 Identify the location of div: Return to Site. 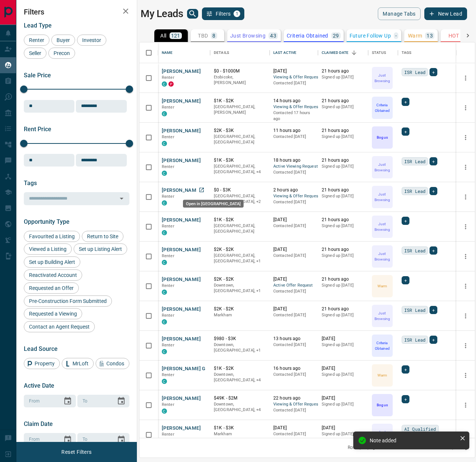
(103, 236).